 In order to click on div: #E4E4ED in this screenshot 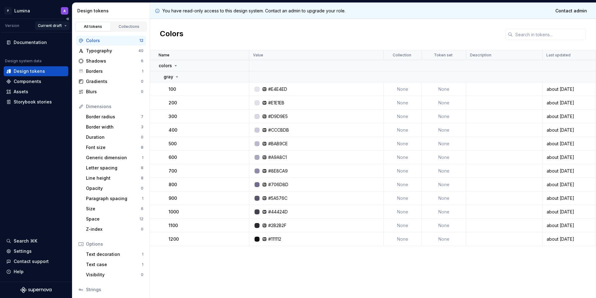, I will do `click(277, 89)`.